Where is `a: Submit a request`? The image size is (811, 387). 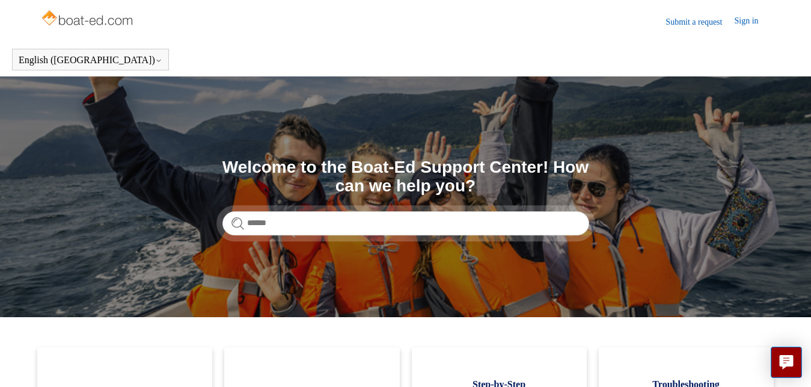 a: Submit a request is located at coordinates (700, 22).